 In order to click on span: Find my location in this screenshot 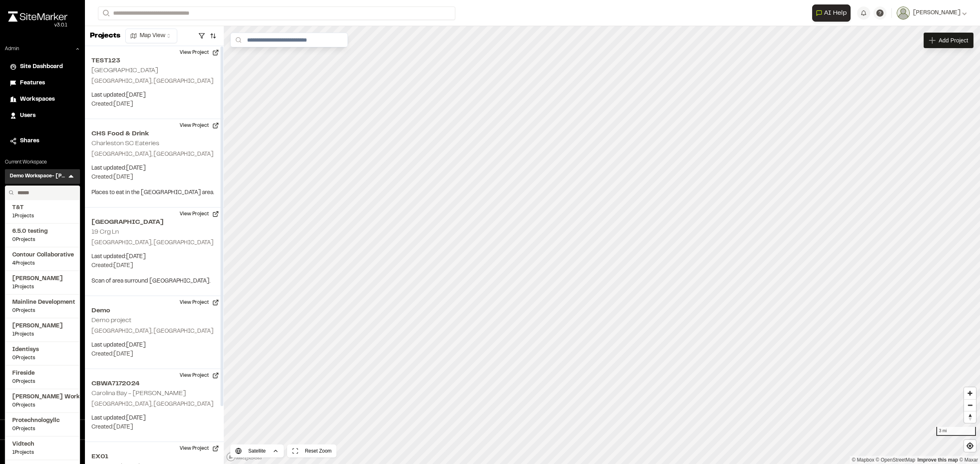, I will do `click(970, 446)`.